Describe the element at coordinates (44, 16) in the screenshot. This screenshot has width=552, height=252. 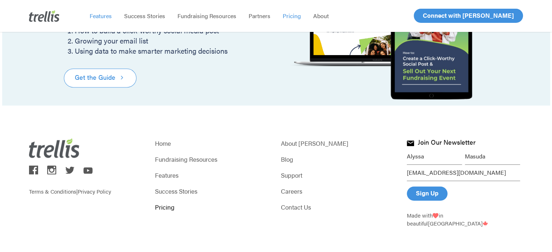
I see `img: Trellis` at that location.